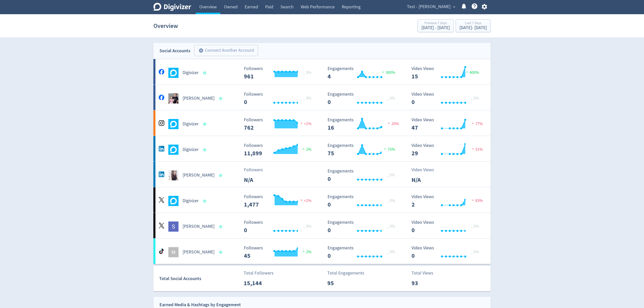  Describe the element at coordinates (426, 283) in the screenshot. I see `p: 93` at that location.